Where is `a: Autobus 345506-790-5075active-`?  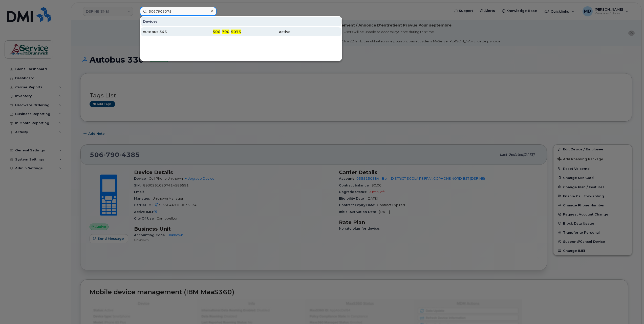
a: Autobus 345506-790-5075active- is located at coordinates (241, 32).